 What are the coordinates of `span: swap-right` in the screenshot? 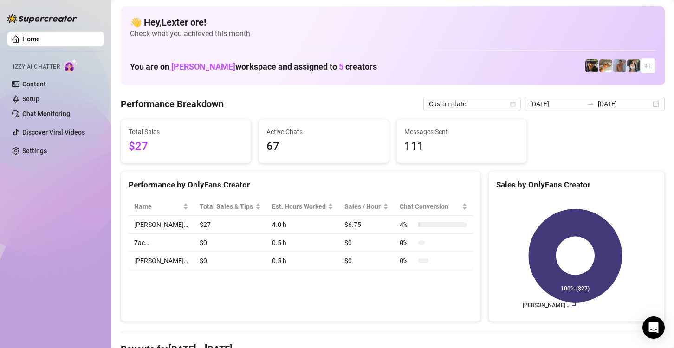 It's located at (590, 104).